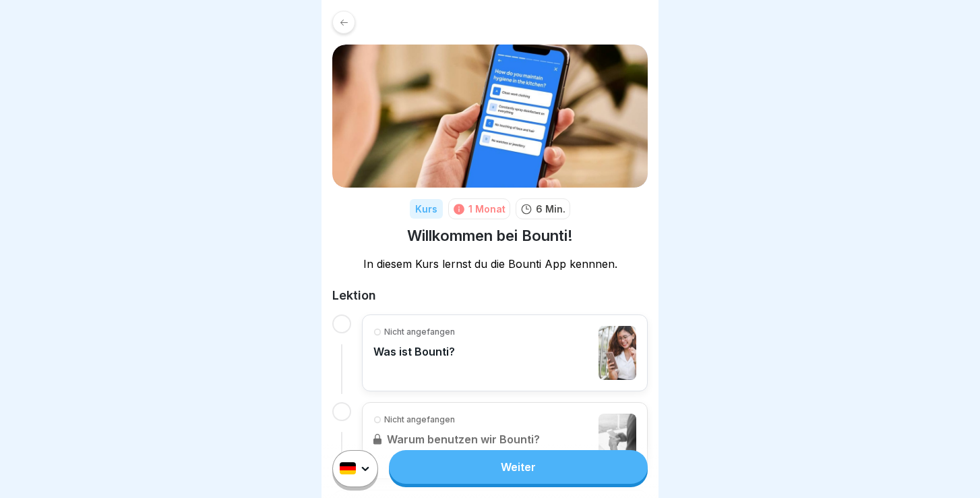 The width and height of the screenshot is (980, 498). What do you see at coordinates (426, 208) in the screenshot?
I see `div: Kurs` at bounding box center [426, 208].